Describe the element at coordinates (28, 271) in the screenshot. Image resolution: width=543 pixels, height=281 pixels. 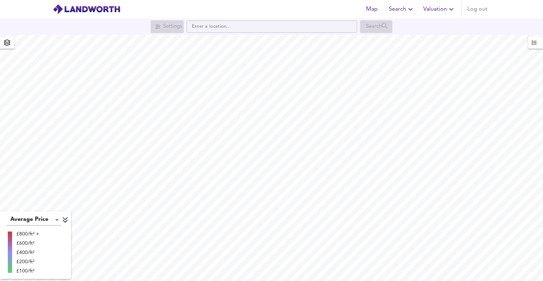
I see `div: £100/ft²` at that location.